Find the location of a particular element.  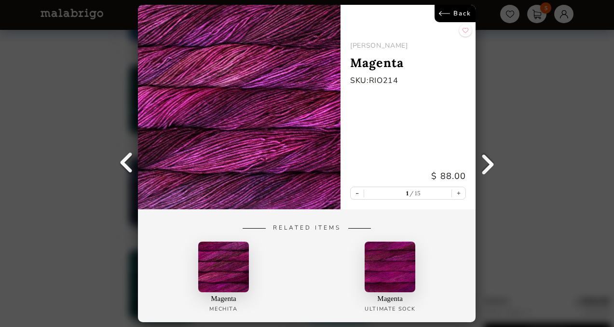

a: MagentaUltimate Sock is located at coordinates (390, 279).